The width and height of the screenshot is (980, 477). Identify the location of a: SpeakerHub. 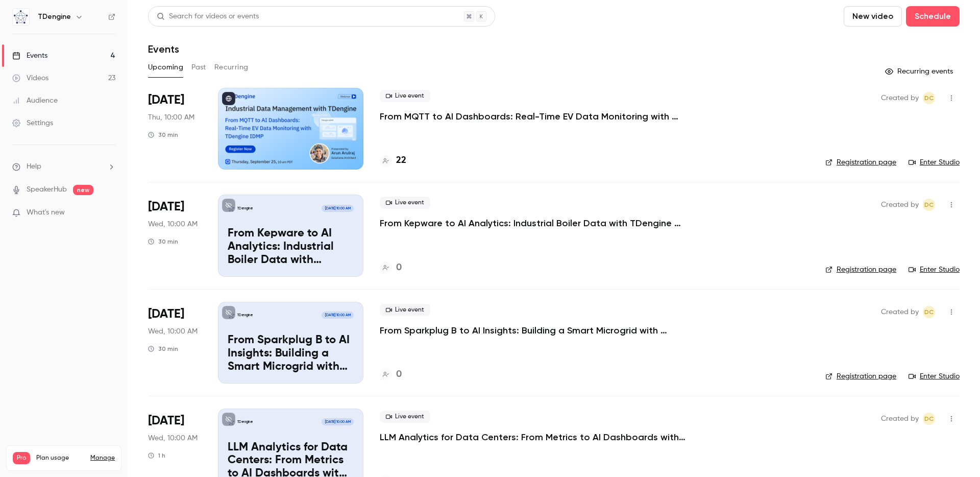
(47, 189).